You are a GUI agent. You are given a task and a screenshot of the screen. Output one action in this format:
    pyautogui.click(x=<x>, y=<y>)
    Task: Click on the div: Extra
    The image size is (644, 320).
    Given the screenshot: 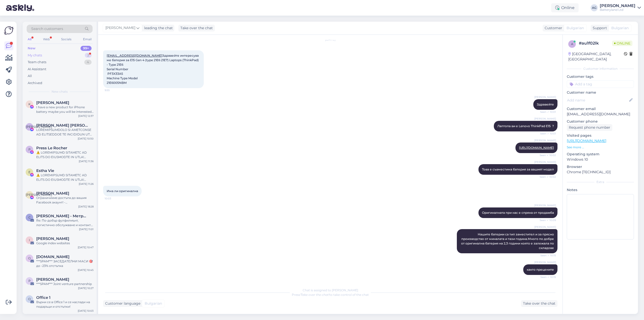 What is the action you would take?
    pyautogui.click(x=601, y=182)
    